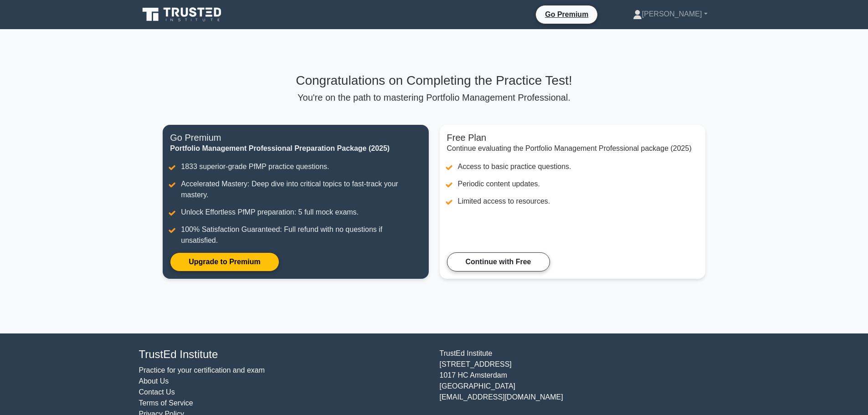  Describe the element at coordinates (433, 81) in the screenshot. I see `h3: Congratulations on Completing the Practice Test!` at that location.